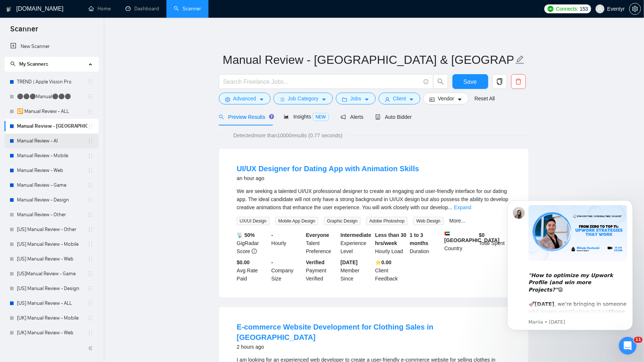  I want to click on li: Manual Review - Design, so click(51, 200).